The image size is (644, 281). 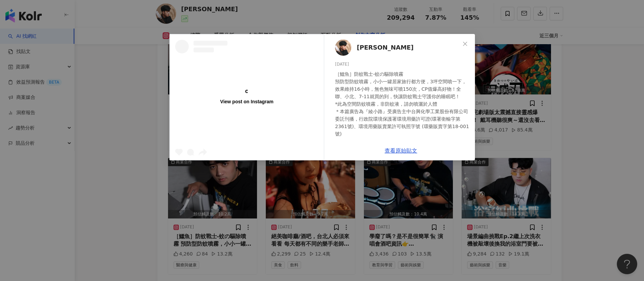 What do you see at coordinates (402, 111) in the screenshot?
I see `div: ［鱷魚］防蚊戰士-蚊の驅除噴霧 預防型防蚊噴霧，小小一罐居家旅行都方便，3坪空間噴一下，效果維持16小時，無色無味可噴150次，CP值爆高好物！全聯、小北、7-11就買的到，快讓防蚊戰士守護你的...` at bounding box center [402, 111].